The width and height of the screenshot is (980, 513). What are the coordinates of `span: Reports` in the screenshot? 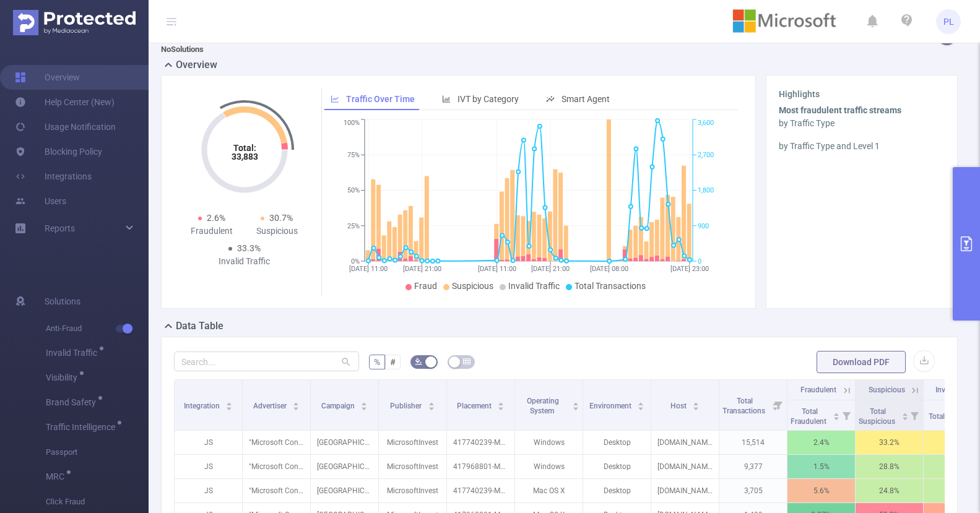 It's located at (60, 228).